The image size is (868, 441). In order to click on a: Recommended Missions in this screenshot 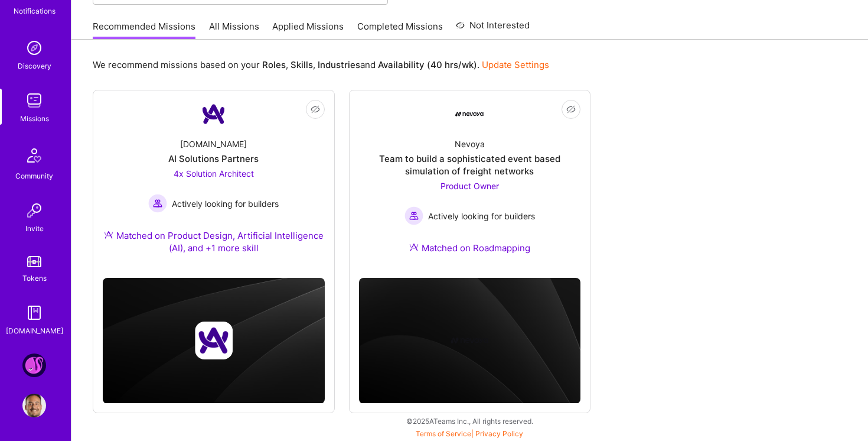, I will do `click(144, 30)`.